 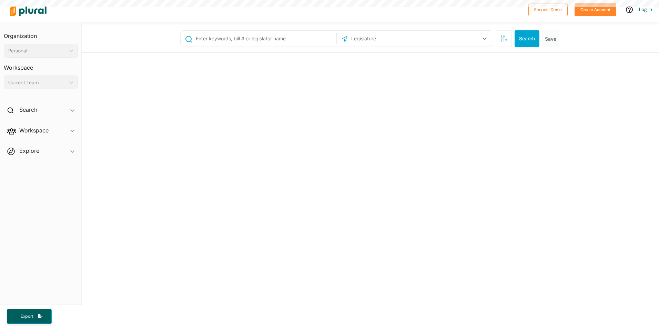 What do you see at coordinates (41, 65) in the screenshot?
I see `h3: Workspace` at bounding box center [41, 65].